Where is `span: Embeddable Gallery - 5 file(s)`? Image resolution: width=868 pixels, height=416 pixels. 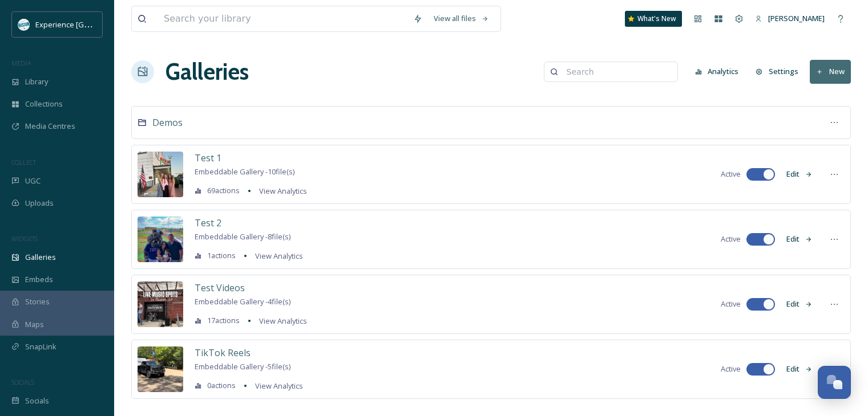
span: Embeddable Gallery - 5 file(s) is located at coordinates (243, 367).